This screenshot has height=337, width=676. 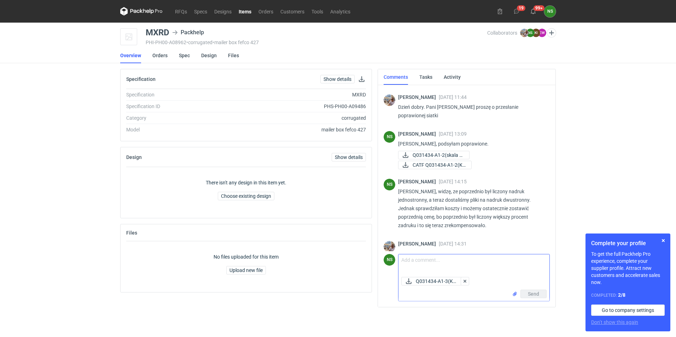 What do you see at coordinates (438, 155) in the screenshot?
I see `span: Q031434-A1-2(skala 1...` at bounding box center [438, 155].